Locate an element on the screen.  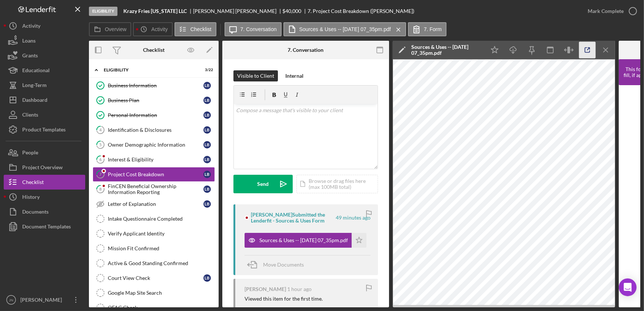
div: Clients is located at coordinates (30, 115).